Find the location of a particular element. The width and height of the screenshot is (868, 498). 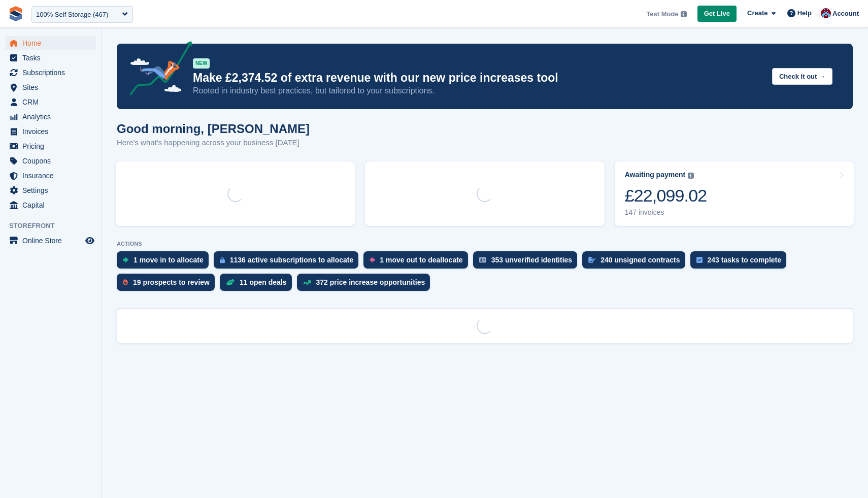

div: 353 unverified identities is located at coordinates (532, 260).